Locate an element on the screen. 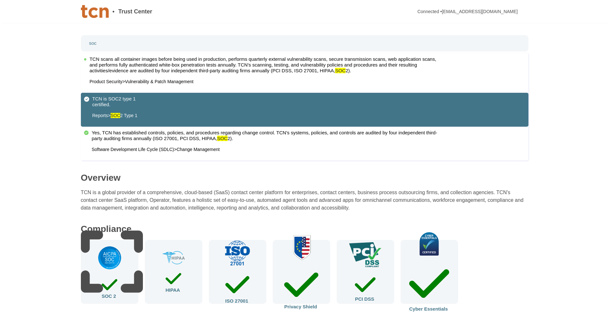 The height and width of the screenshot is (317, 609). span: TCN is SOC2 type 1 certified. is located at coordinates (114, 101).